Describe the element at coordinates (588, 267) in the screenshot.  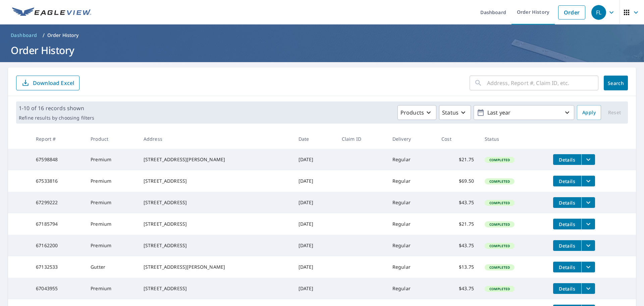
I see `button: filesDropdownBtn-67132533` at that location.